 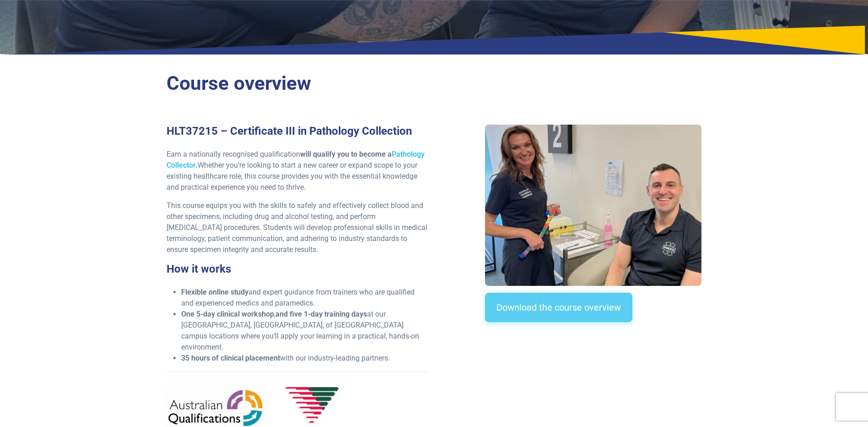 What do you see at coordinates (298, 131) in the screenshot?
I see `h3: HLT37215 – Certificate III in Pathology Collection` at bounding box center [298, 131].